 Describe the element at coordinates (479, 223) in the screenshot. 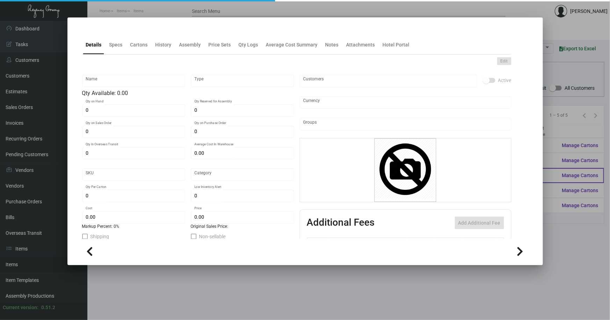

I see `span: Add Additional Fee` at that location.